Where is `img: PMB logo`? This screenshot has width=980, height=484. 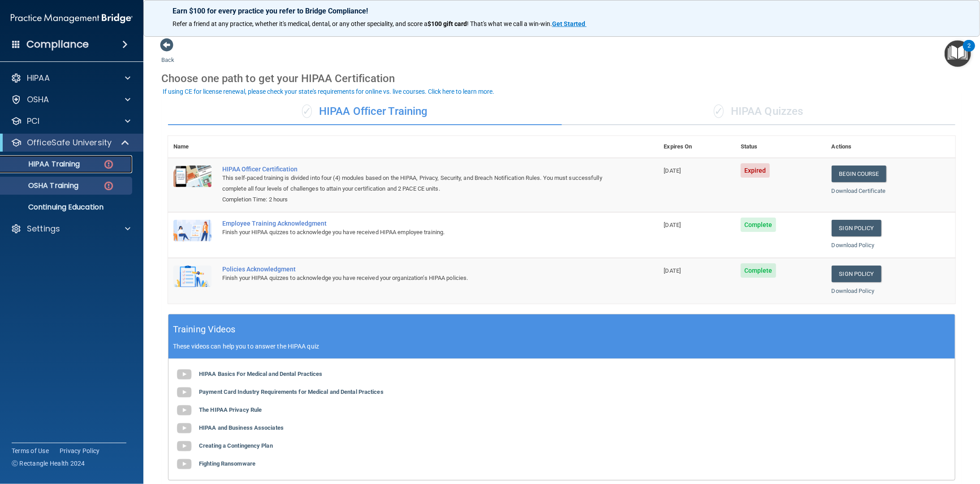 img: PMB logo is located at coordinates (71, 19).